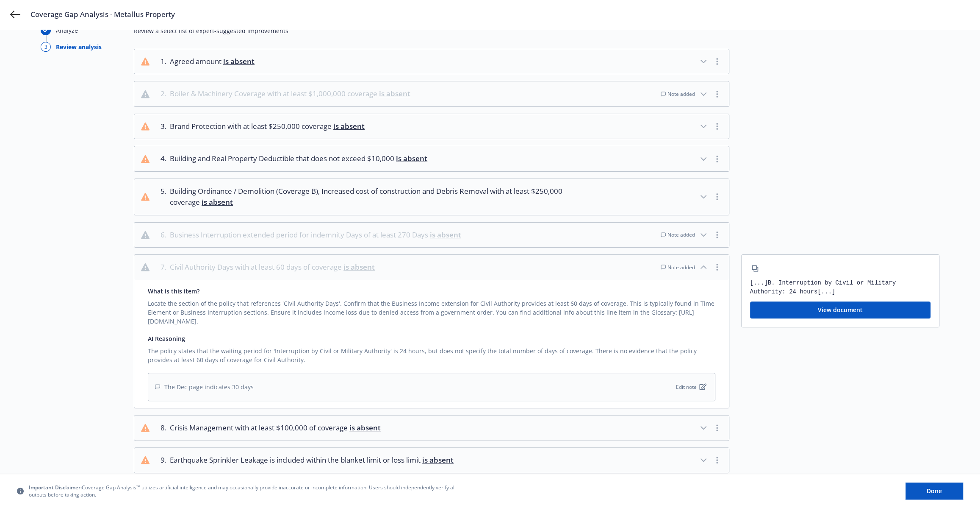  I want to click on span: Coverage Gap Analysis - Metallus Property, so click(102, 14).